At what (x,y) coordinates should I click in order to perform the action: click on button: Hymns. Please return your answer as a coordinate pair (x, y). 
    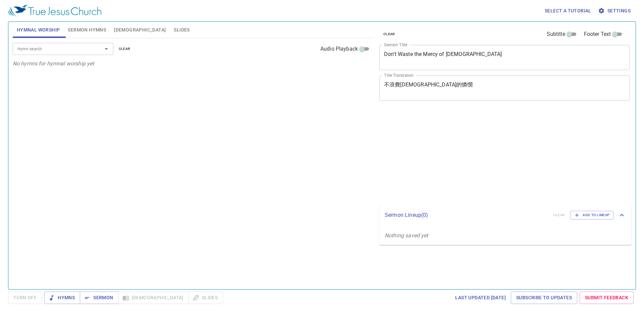
    Looking at the image, I should click on (62, 297).